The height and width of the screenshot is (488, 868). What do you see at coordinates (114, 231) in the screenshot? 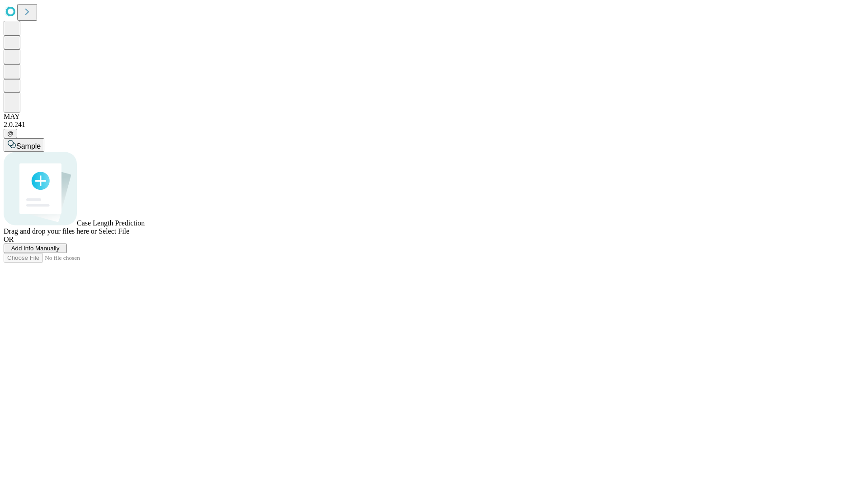
I see `span: Select File` at bounding box center [114, 231].